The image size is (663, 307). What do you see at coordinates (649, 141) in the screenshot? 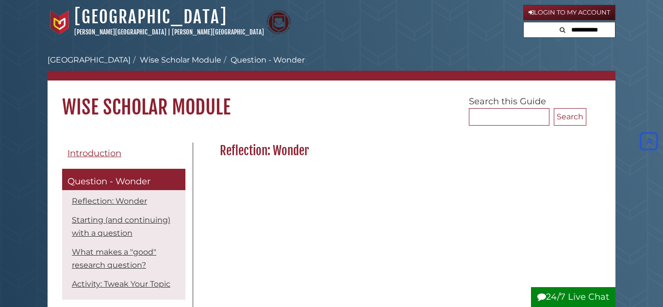
I see `a: Back to Top` at bounding box center [649, 141].